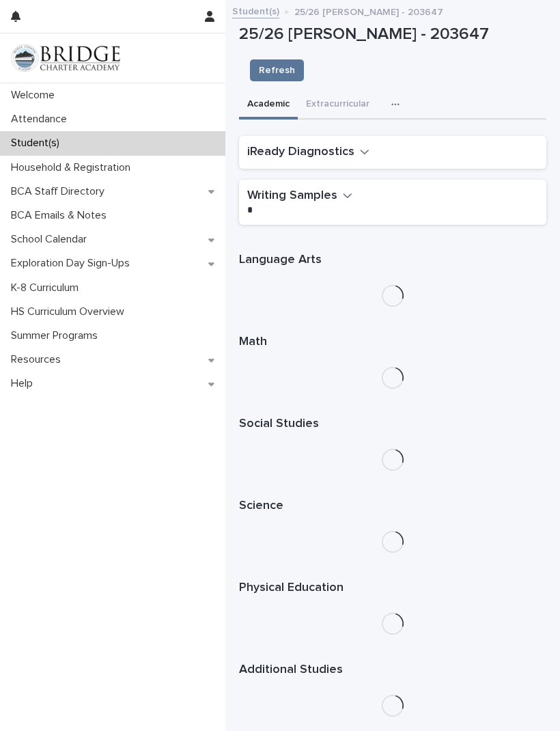  I want to click on span: Refresh, so click(277, 70).